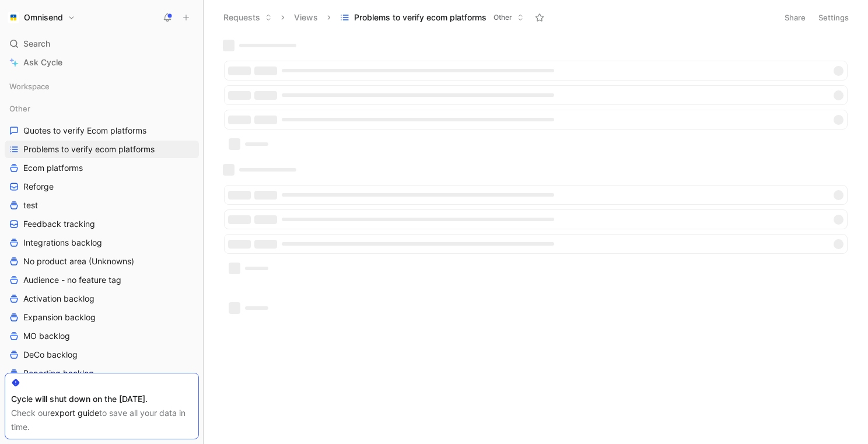 The image size is (868, 444). What do you see at coordinates (431, 18) in the screenshot?
I see `button: Problems to verify ecom platformsOther` at bounding box center [431, 18].